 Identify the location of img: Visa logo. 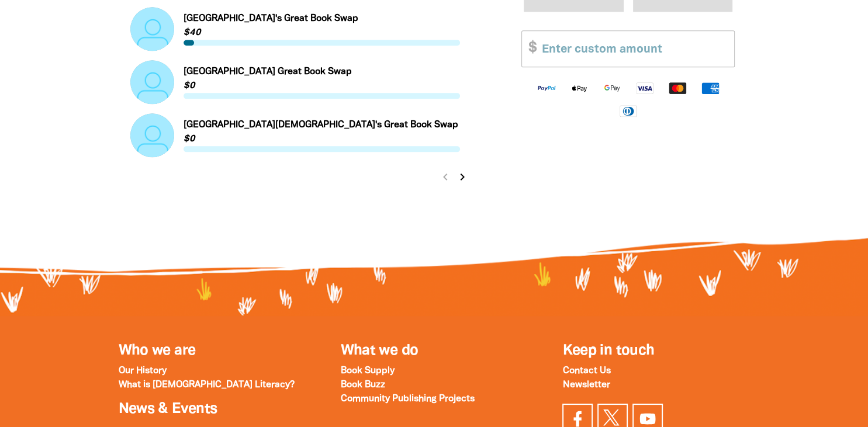
(644, 88).